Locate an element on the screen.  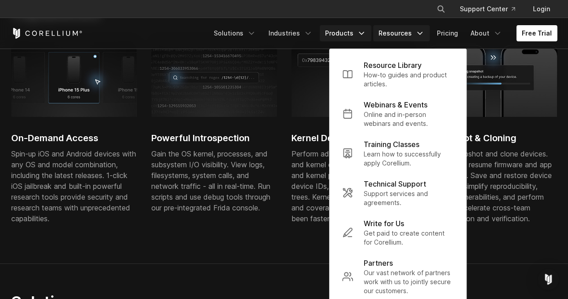
p: Training Classes is located at coordinates (392, 144).